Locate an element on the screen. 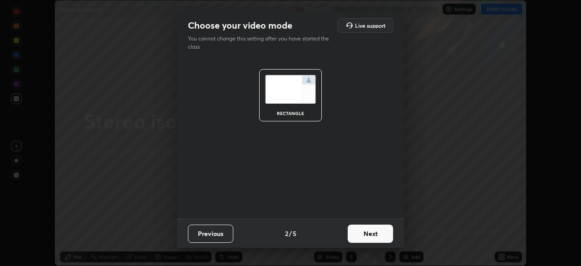  h4: 2 is located at coordinates (287, 233).